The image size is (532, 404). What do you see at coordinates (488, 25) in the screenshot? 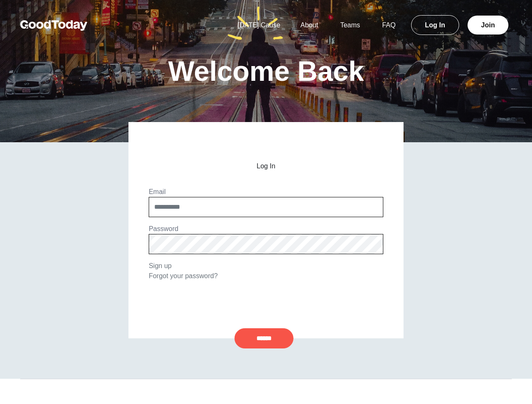
I see `a: Join` at bounding box center [488, 25].